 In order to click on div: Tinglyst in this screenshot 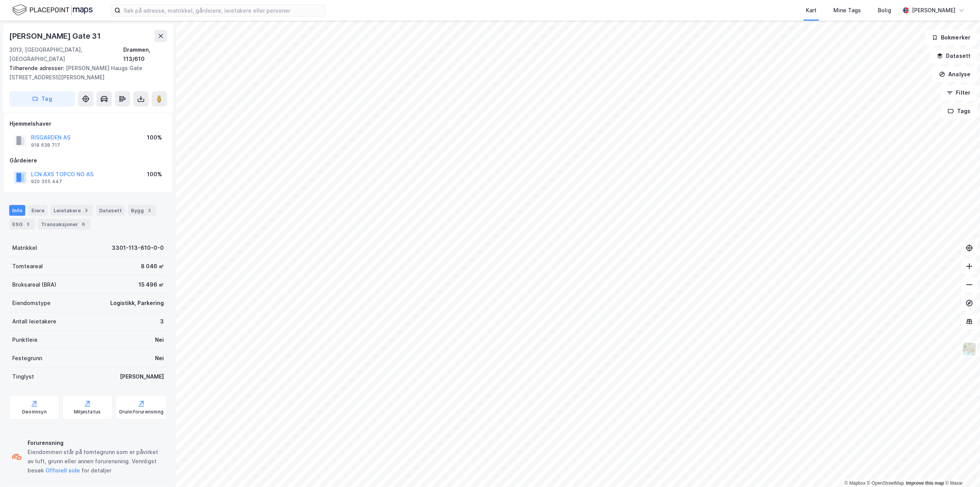, I will do `click(23, 377)`.